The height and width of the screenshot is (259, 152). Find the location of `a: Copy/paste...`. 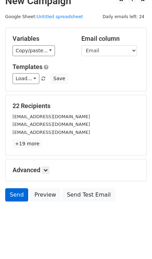

a: Copy/paste... is located at coordinates (34, 51).